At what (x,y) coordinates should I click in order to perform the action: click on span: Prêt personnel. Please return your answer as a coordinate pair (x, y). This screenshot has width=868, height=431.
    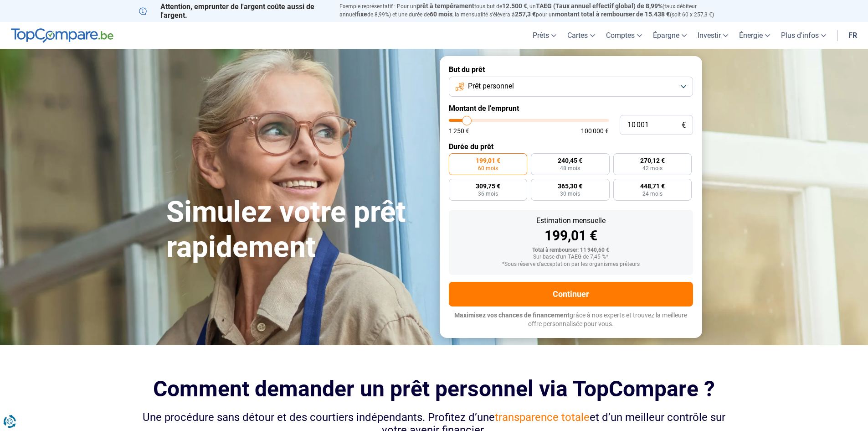
    Looking at the image, I should click on (490, 86).